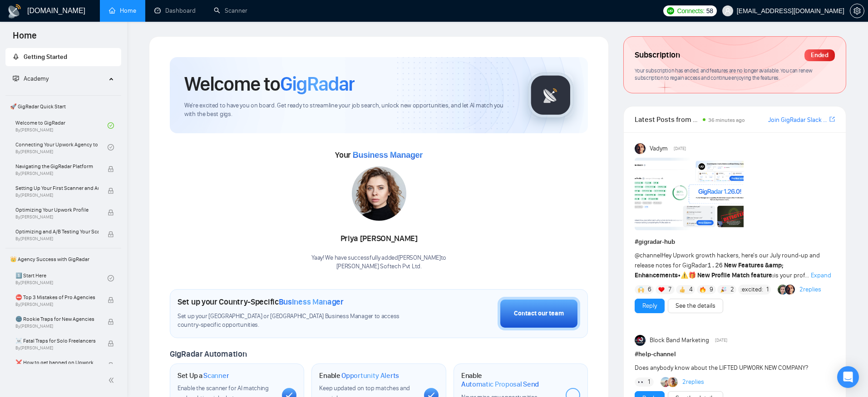 Image resolution: width=868 pixels, height=397 pixels. I want to click on span: Optimizing Your Upwork Profile, so click(57, 210).